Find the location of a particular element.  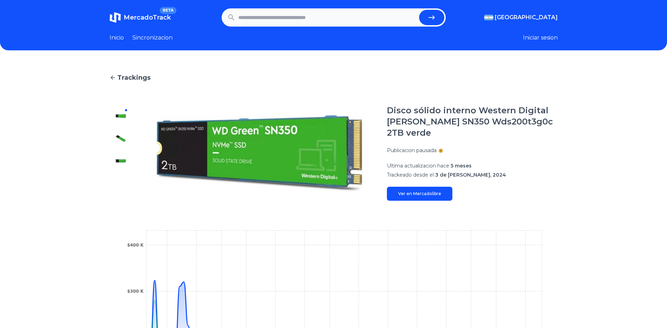

span: 5 meses is located at coordinates (461, 166).